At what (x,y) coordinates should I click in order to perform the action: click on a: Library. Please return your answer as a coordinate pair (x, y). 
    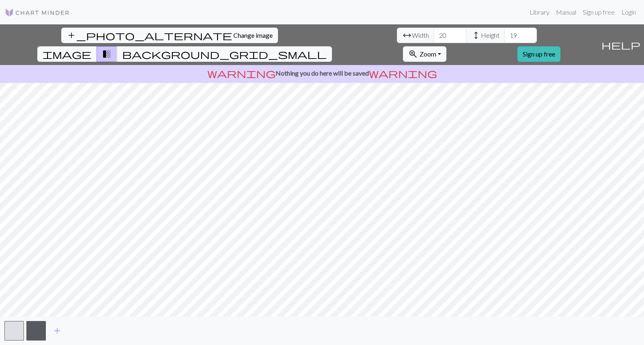
    Looking at the image, I should click on (539, 12).